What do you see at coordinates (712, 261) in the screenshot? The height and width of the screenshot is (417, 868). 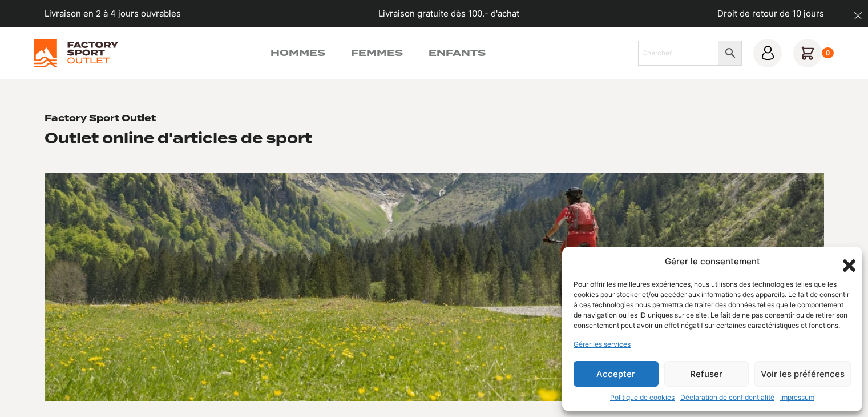 I see `div: Gérer le consentement` at bounding box center [712, 261].